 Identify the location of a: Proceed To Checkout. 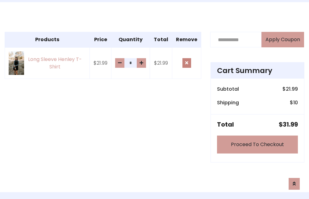
(258, 144).